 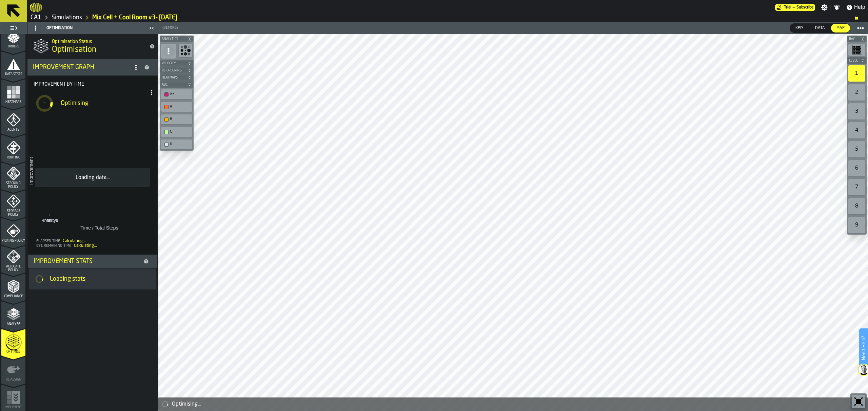 I want to click on span: Implement, so click(x=14, y=407).